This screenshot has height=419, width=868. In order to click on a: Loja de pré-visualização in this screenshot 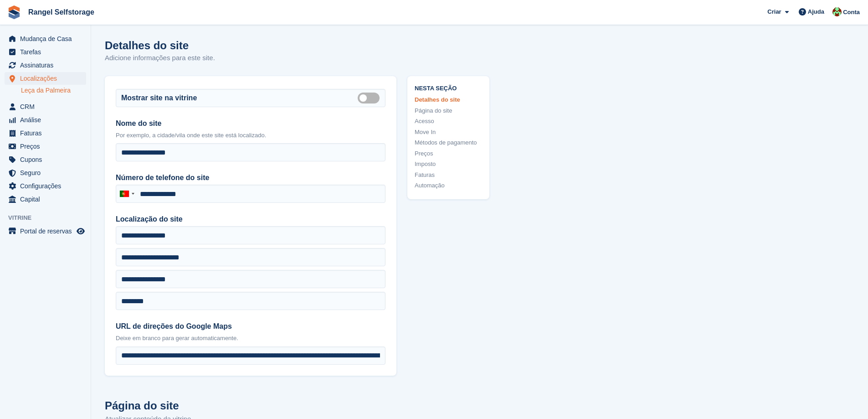, I will do `click(81, 231)`.